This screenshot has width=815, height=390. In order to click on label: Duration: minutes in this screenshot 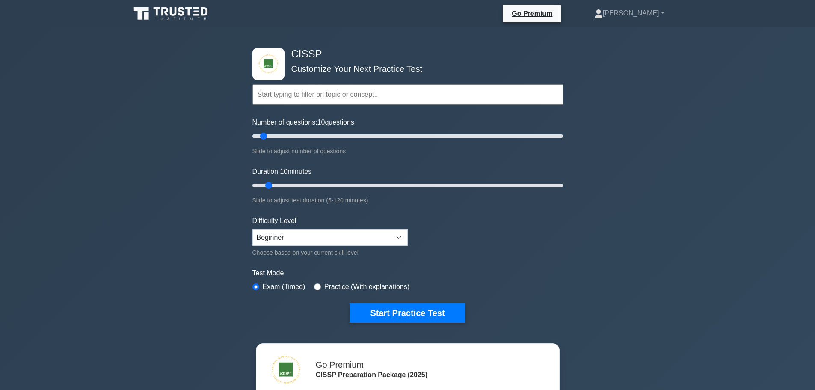, I will do `click(282, 172)`.